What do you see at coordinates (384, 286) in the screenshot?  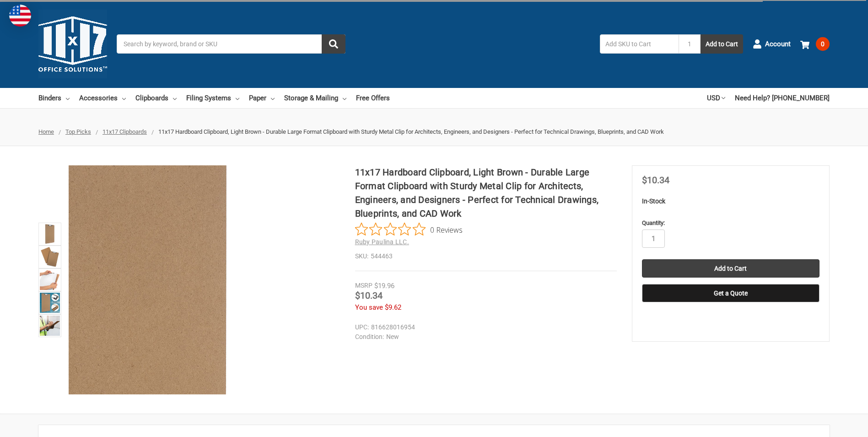 I see `span: $19.96` at bounding box center [384, 286].